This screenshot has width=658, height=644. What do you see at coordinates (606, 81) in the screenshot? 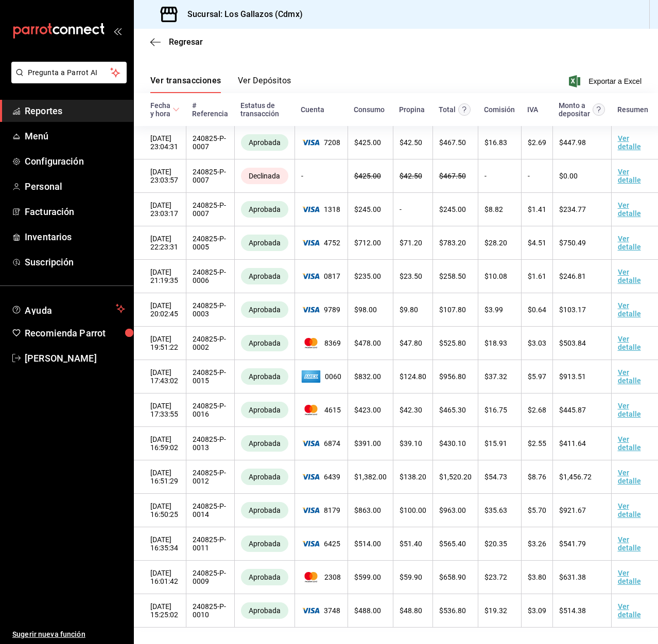
I see `span: Exportar a Excel` at bounding box center [606, 81].